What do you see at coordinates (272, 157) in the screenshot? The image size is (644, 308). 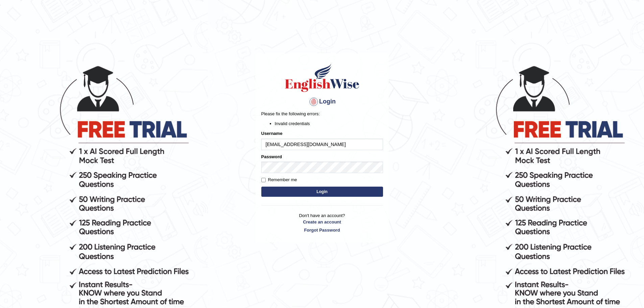 I see `label: Password` at bounding box center [272, 157].